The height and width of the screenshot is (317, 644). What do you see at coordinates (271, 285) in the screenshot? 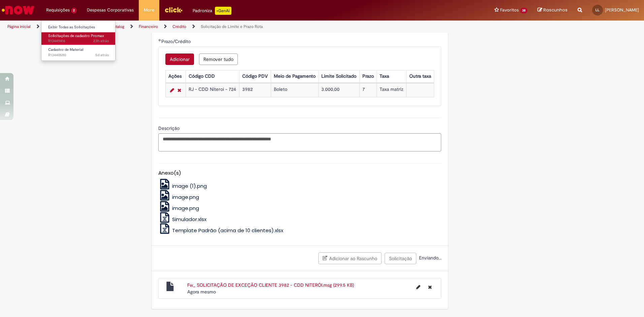
I see `a: Fw_ SOLICITAÇÃO DE EXCEÇÃO CLIENTE 3982 - CDD NITERÓI.msg (299.5 KB)` at bounding box center [271, 285].